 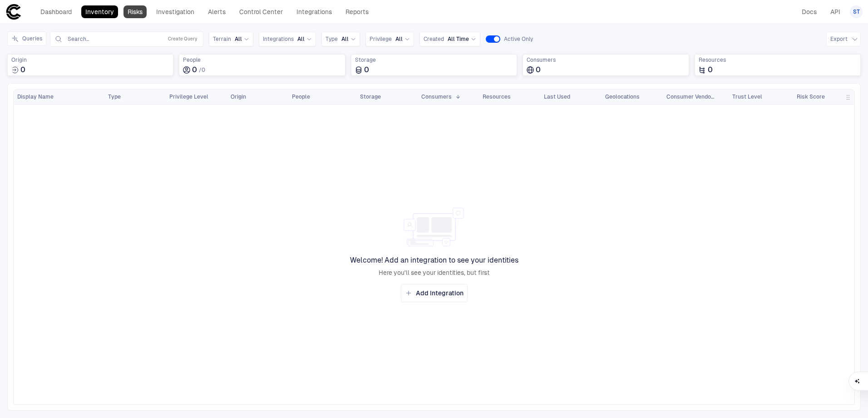 I want to click on span: Privilege, so click(x=381, y=39).